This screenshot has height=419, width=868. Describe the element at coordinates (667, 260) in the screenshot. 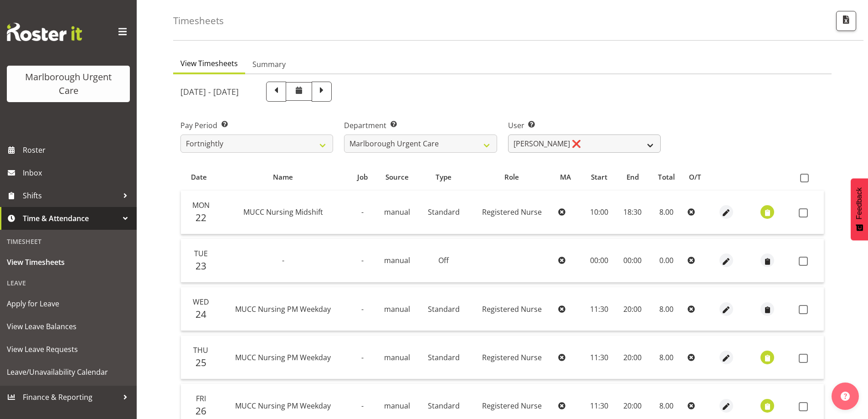

I see `td: 0.00` at that location.